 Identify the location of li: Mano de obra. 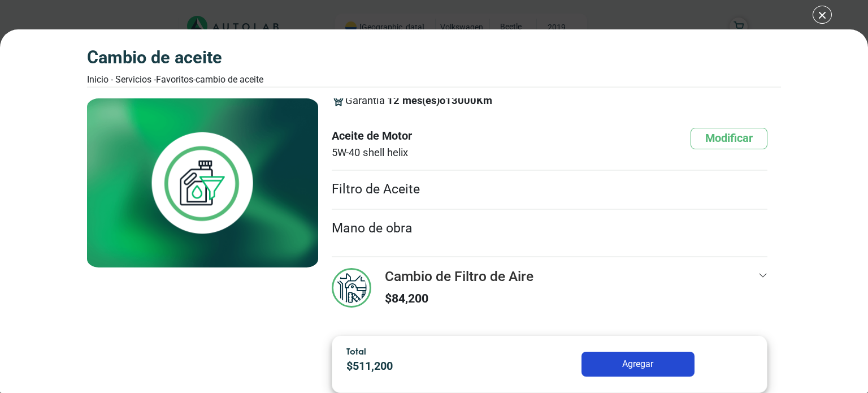
(550, 229).